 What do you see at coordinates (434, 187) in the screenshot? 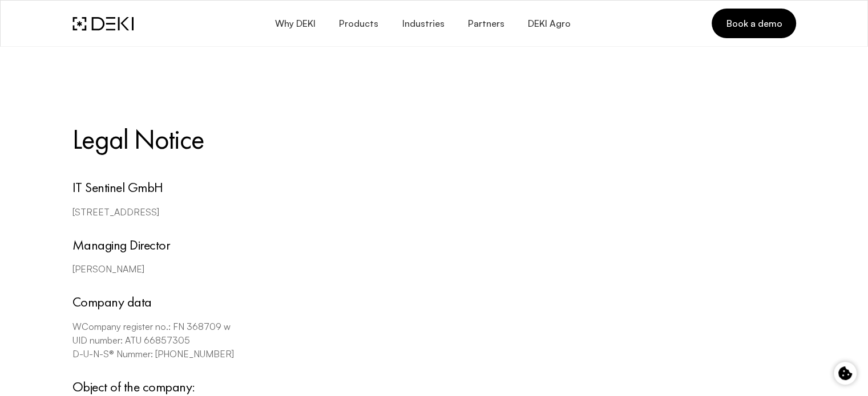
I see `h4: IT Sentinel GmbH` at bounding box center [434, 187].